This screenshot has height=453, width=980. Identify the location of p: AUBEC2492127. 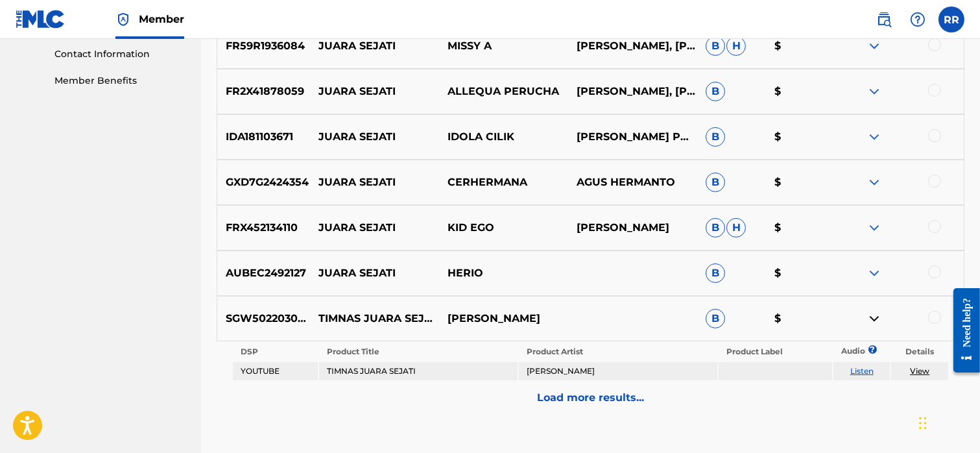
(263, 273).